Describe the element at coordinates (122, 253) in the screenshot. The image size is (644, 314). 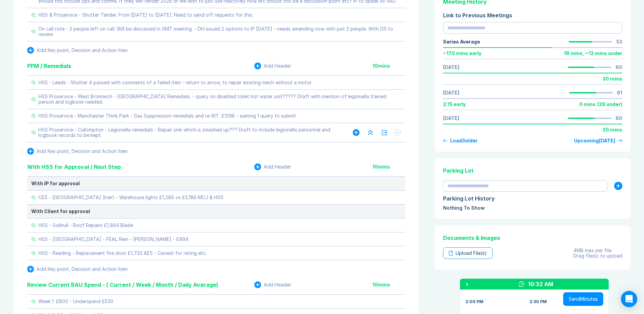
I see `div: HSS - Reading - Replacement fire door £1,733 AES - Caveat for rating etc.` at that location.